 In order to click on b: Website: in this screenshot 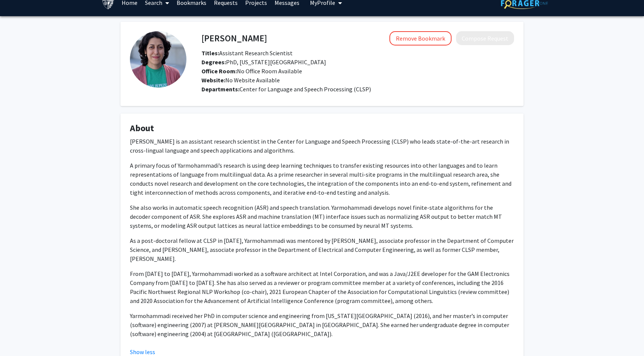, I will do `click(213, 80)`.